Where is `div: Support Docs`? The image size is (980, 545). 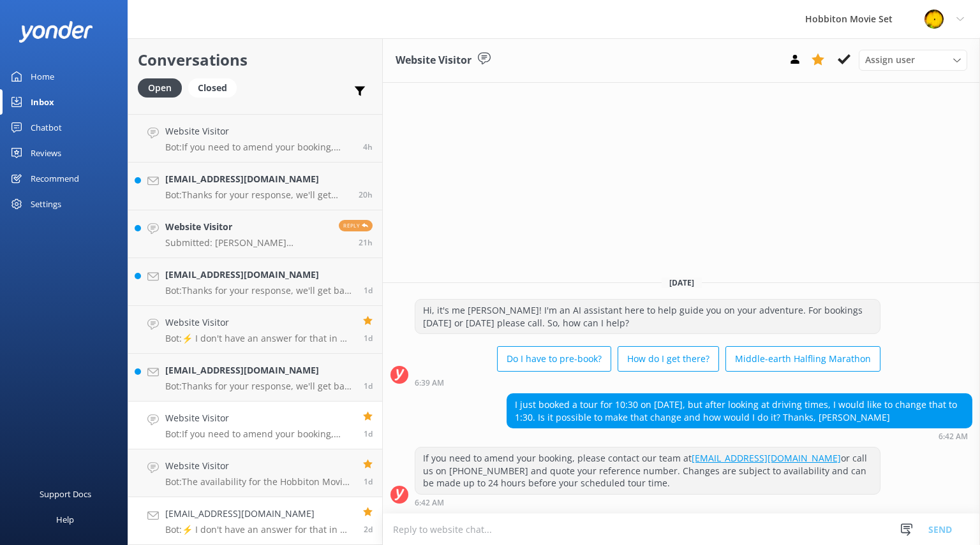 div: Support Docs is located at coordinates (65, 494).